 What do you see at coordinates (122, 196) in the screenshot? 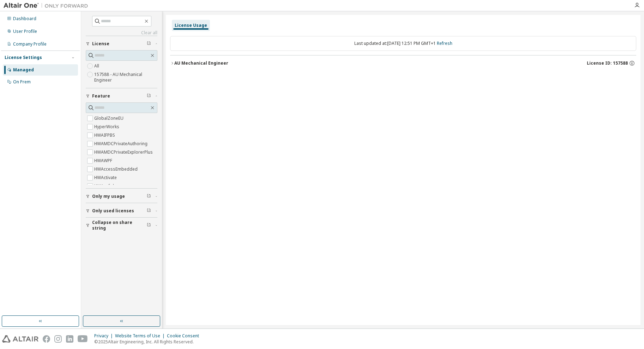
I see `button: Only my usage` at bounding box center [122, 196].